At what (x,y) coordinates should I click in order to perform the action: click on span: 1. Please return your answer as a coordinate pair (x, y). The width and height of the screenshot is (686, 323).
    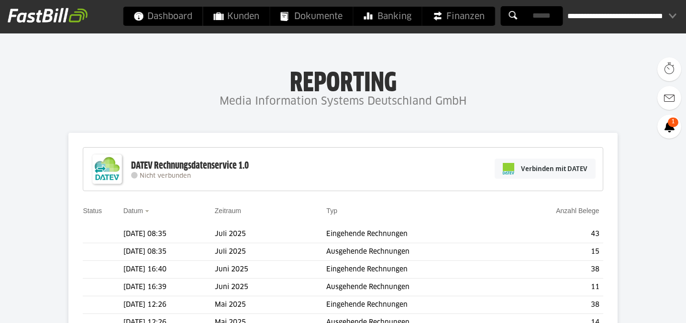
    Looking at the image, I should click on (673, 122).